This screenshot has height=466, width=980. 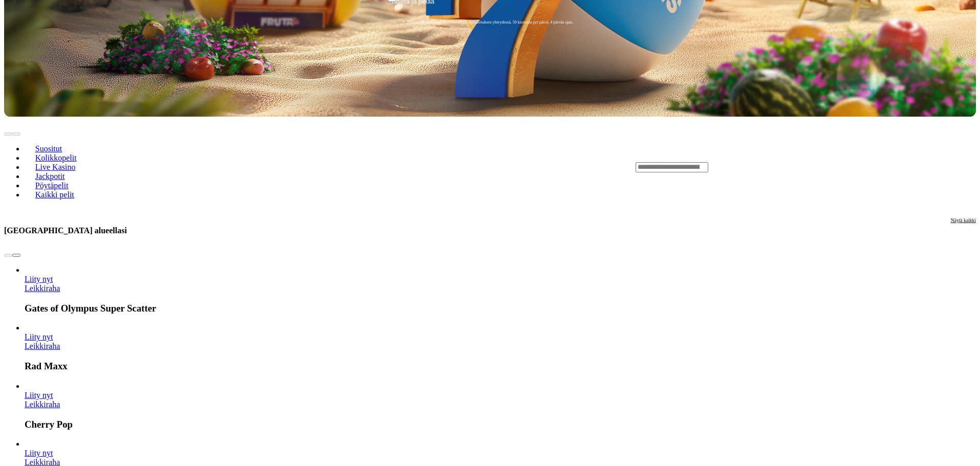 What do you see at coordinates (39, 452) in the screenshot?
I see `a: Thor’s Rage` at bounding box center [39, 452].